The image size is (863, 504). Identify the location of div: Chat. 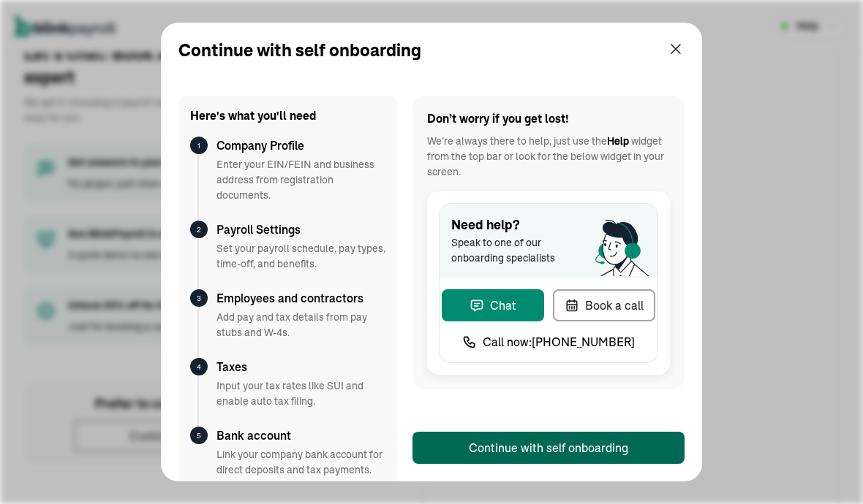
(493, 306).